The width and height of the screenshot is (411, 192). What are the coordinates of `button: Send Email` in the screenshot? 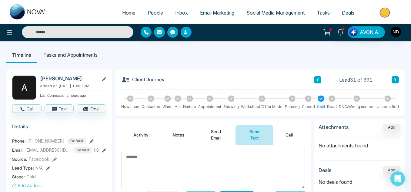 It's located at (216, 135).